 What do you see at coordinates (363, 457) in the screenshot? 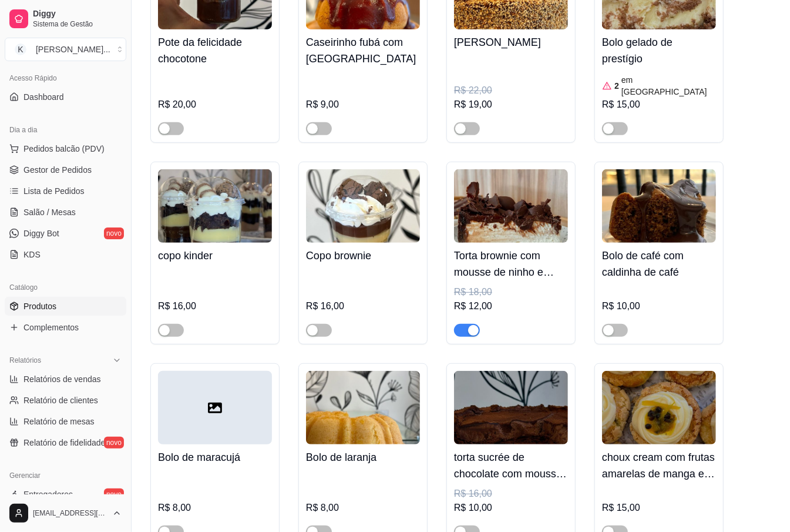
I see `h4: Bolo de laranja` at bounding box center [363, 457].